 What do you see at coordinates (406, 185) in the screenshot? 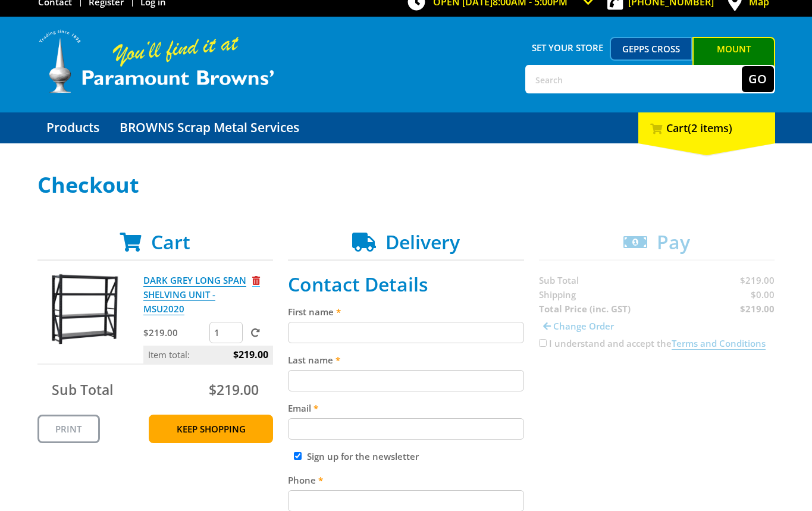
I see `h1: Checkout` at bounding box center [406, 185].